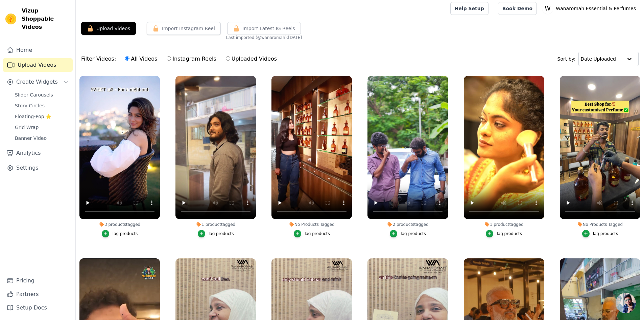 This screenshot has width=644, height=320. Describe the element at coordinates (181, 59) in the screenshot. I see `div: Filter Videos:` at that location.